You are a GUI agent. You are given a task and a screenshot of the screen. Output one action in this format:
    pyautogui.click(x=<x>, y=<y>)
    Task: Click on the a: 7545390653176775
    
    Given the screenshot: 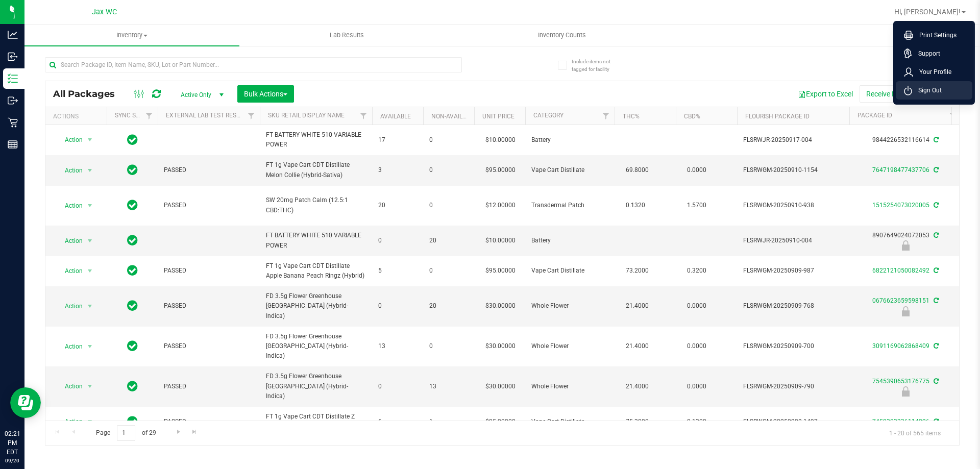 What is the action you would take?
    pyautogui.click(x=901, y=382)
    